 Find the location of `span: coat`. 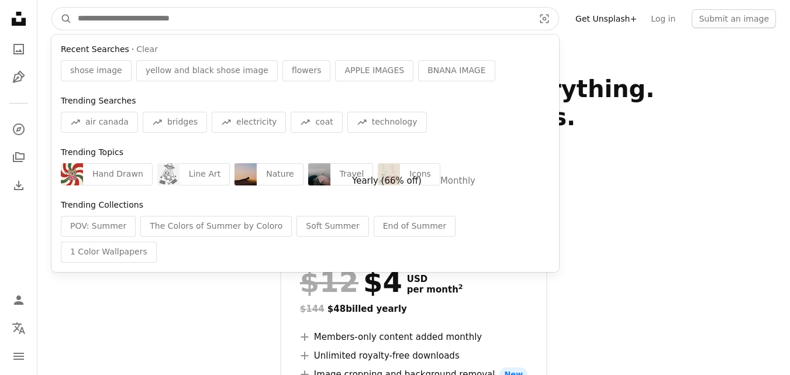

span: coat is located at coordinates (324, 122).